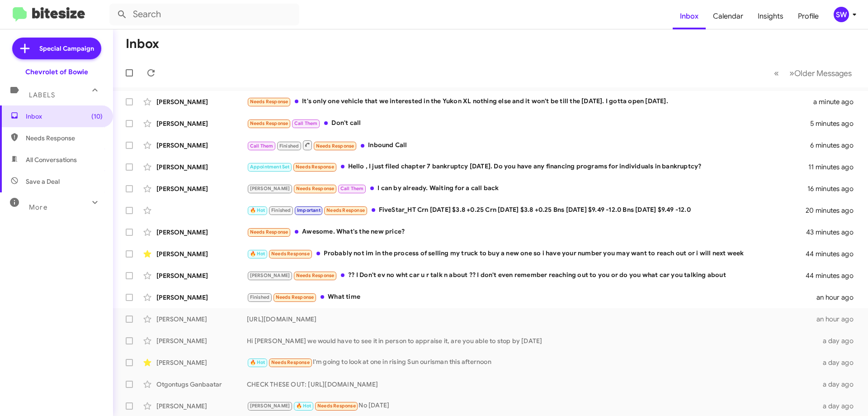 Image resolution: width=868 pixels, height=416 pixels. What do you see at coordinates (42, 95) in the screenshot?
I see `span: Labels` at bounding box center [42, 95].